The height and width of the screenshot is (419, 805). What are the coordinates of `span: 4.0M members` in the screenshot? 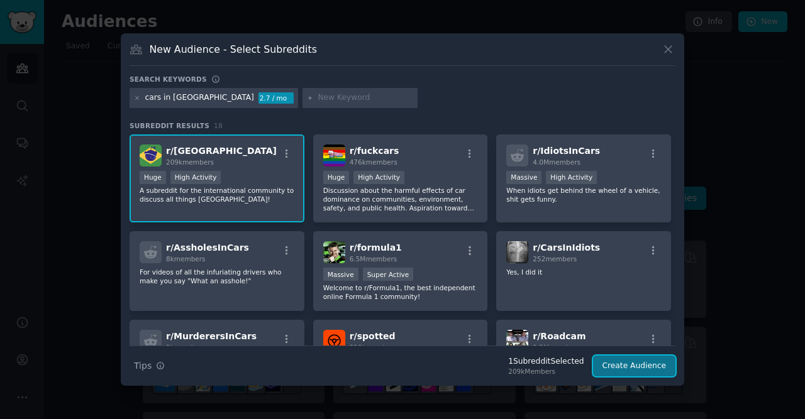 It's located at (557, 162).